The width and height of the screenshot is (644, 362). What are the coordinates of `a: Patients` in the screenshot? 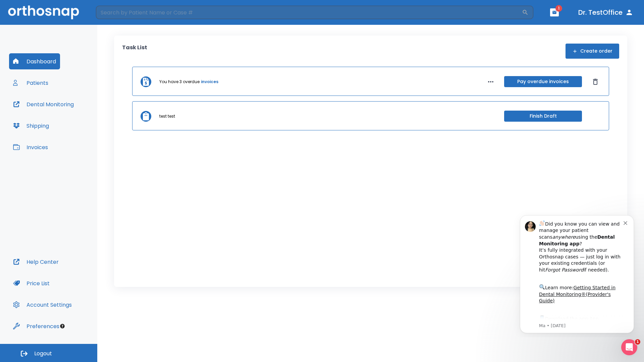 It's located at (30, 83).